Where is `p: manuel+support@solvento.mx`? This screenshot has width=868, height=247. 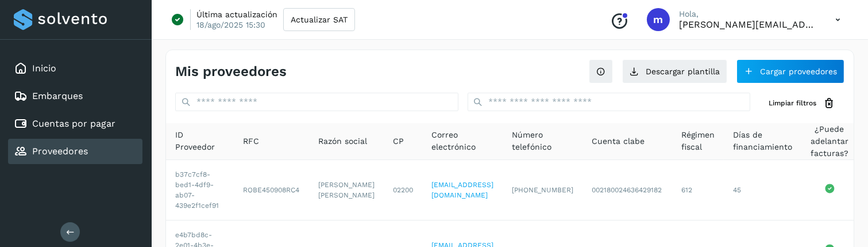 p: manuel+support@solvento.mx is located at coordinates (749, 25).